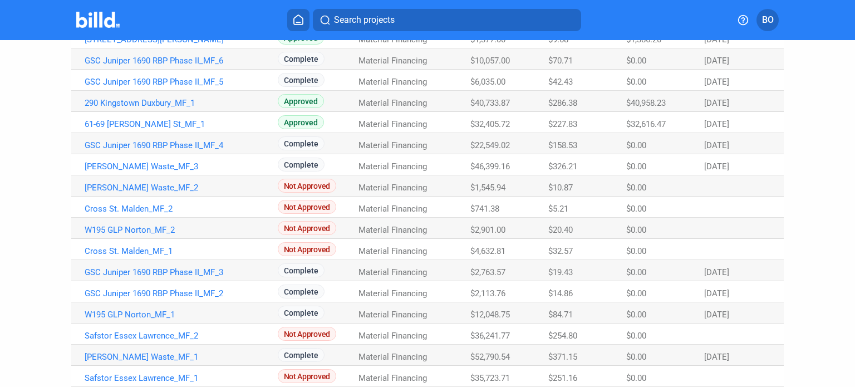 The image size is (855, 387). Describe the element at coordinates (560, 188) in the screenshot. I see `span: $10.87` at that location.